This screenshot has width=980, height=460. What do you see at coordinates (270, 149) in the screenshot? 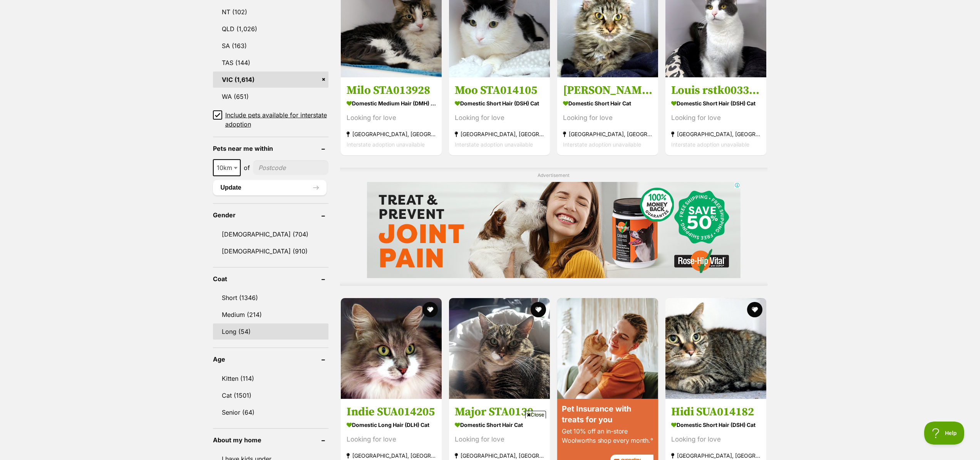
I see `header: Pets near me within` at bounding box center [270, 149].